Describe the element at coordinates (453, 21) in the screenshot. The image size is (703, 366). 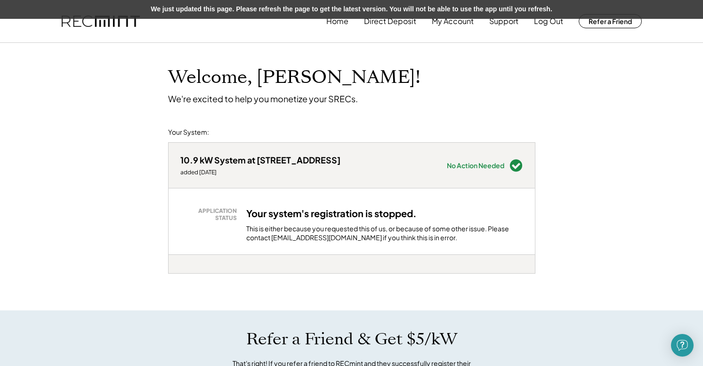
I see `button: My Account` at that location.